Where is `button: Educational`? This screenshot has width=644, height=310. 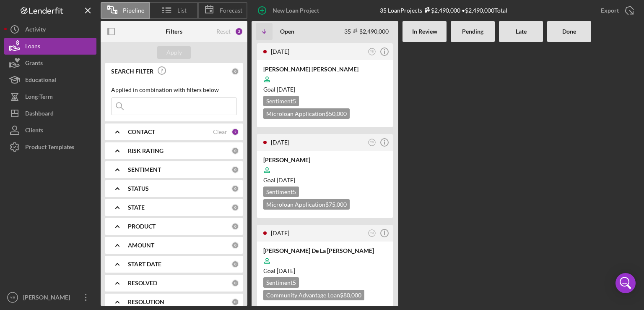 button: Educational is located at coordinates (50, 80).